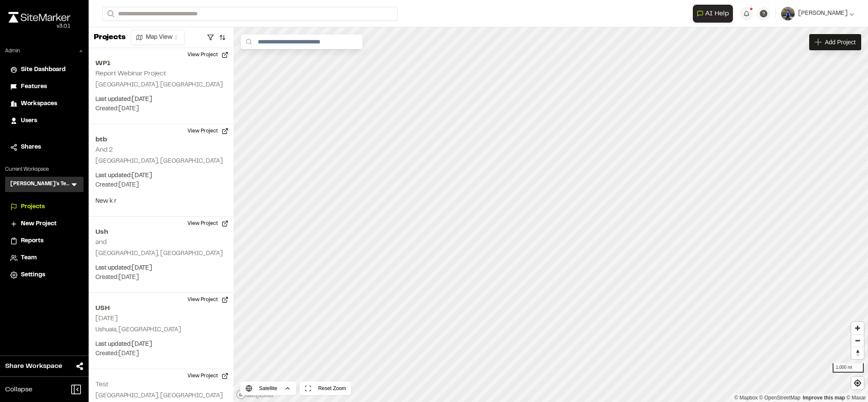 This screenshot has height=402, width=868. I want to click on button: Open AI Assistant, so click(713, 13).